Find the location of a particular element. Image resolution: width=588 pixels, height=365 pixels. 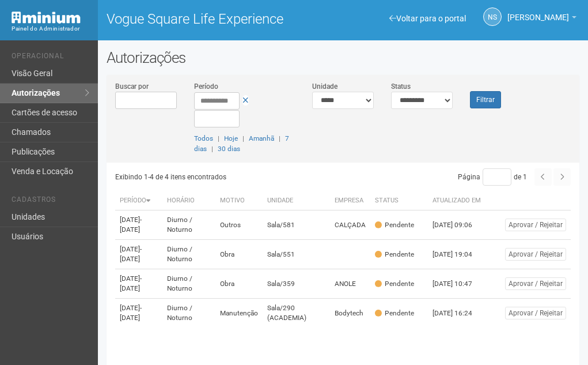

label: Buscar por is located at coordinates (132, 87).